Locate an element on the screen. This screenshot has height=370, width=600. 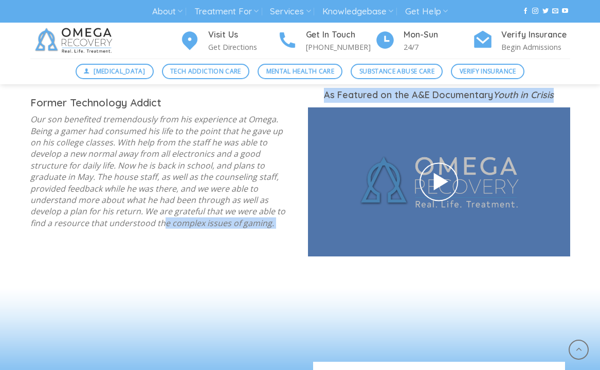
h4: Verify Insurance is located at coordinates (536, 35).